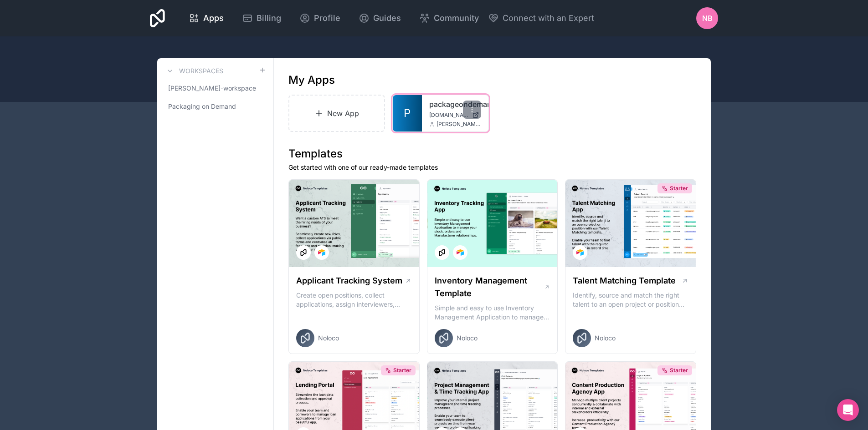 The height and width of the screenshot is (430, 868). Describe the element at coordinates (624, 281) in the screenshot. I see `h1: Talent Matching Template` at that location.